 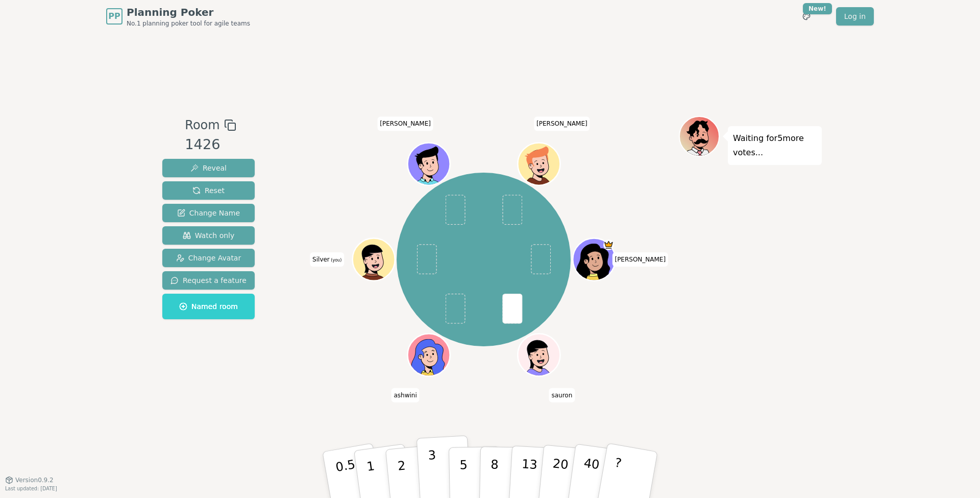 What do you see at coordinates (29, 479) in the screenshot?
I see `button: Version0.9.2` at bounding box center [29, 479].